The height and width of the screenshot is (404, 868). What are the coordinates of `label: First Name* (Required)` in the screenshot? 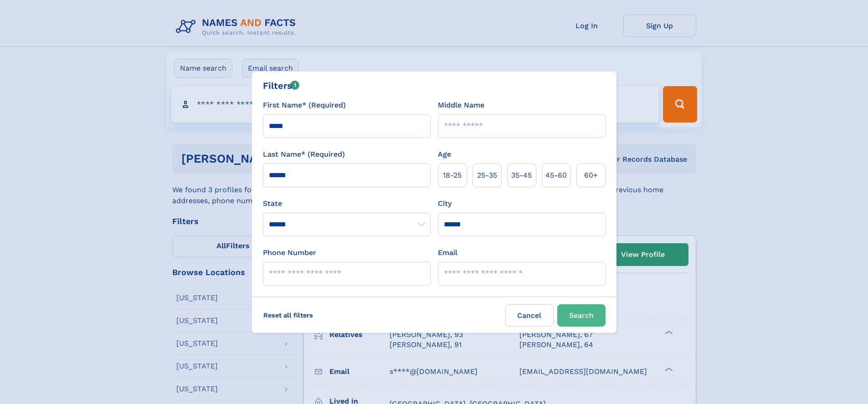 It's located at (304, 105).